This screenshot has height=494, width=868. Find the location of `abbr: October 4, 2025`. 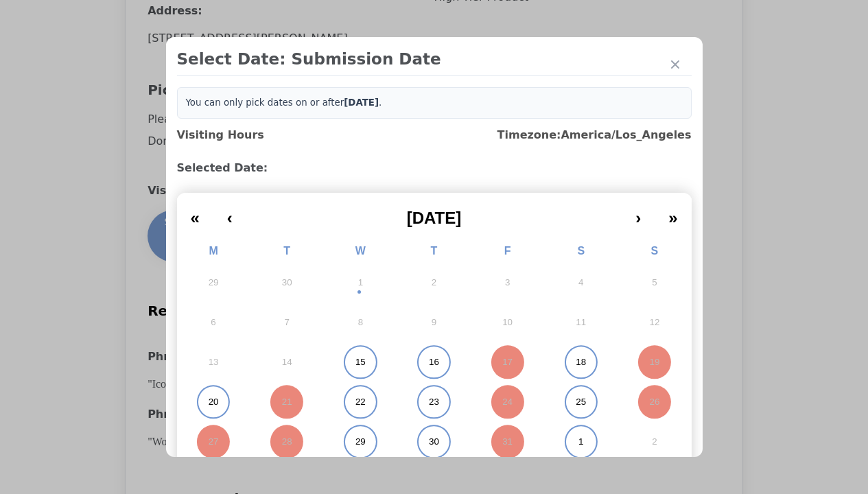

abbr: October 4, 2025 is located at coordinates (581, 283).